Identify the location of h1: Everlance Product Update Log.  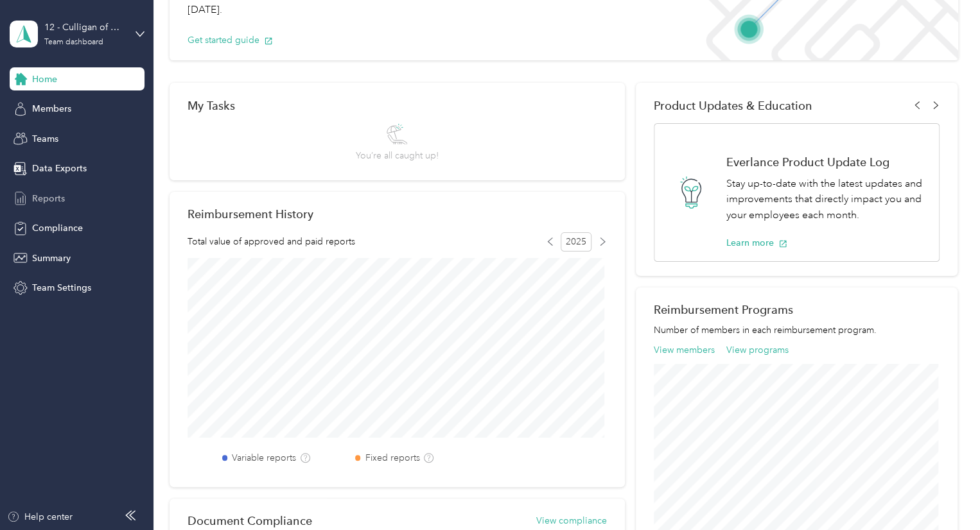
(825, 161).